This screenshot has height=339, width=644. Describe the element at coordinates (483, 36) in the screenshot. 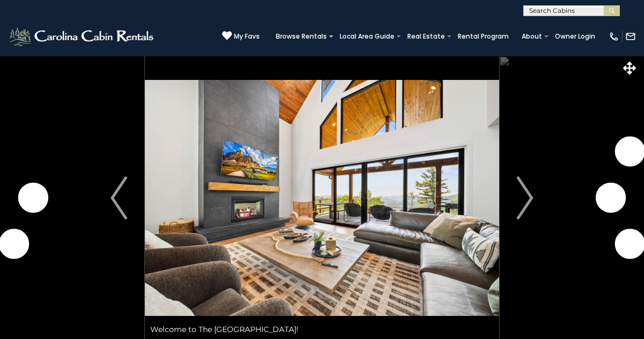

I see `a: Rental Program` at that location.